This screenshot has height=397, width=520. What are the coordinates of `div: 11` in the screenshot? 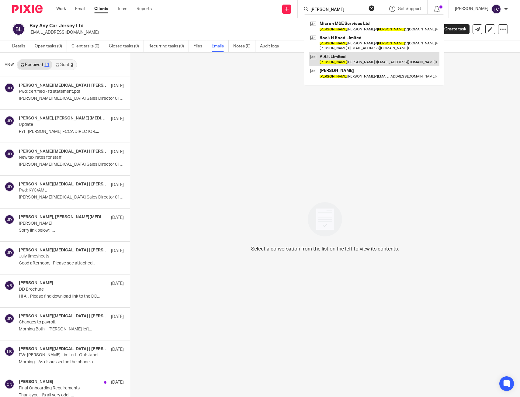 It's located at (47, 65).